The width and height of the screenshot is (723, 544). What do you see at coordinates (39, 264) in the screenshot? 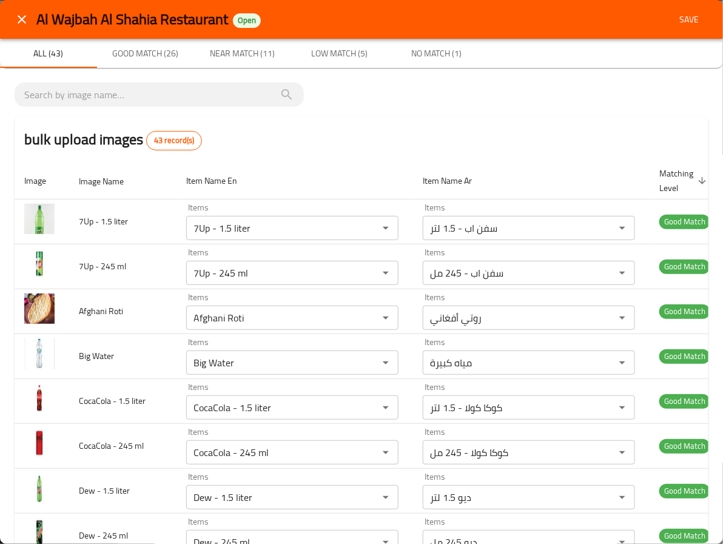
I see `img: 7Up - 245 ml` at bounding box center [39, 264].